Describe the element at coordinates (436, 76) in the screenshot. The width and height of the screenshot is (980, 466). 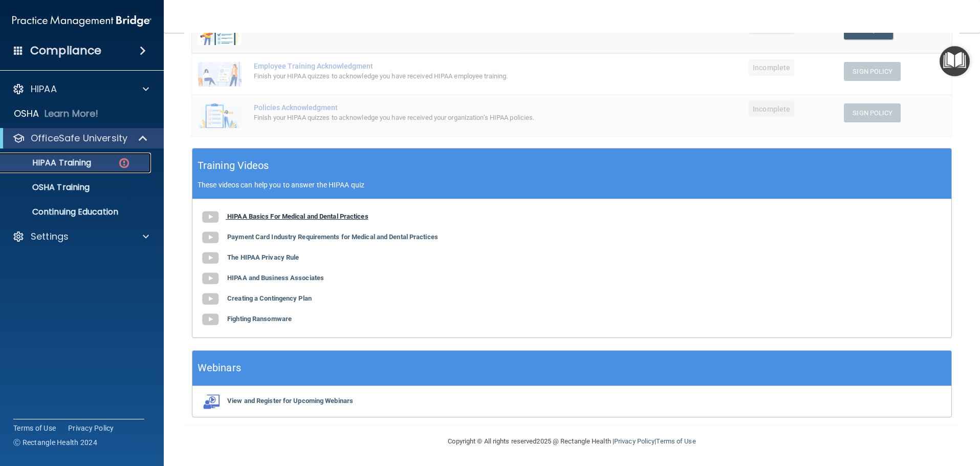
I see `div: Finish your HIPAA quizzes to acknowledge you have received HIPAA employee training.` at that location.